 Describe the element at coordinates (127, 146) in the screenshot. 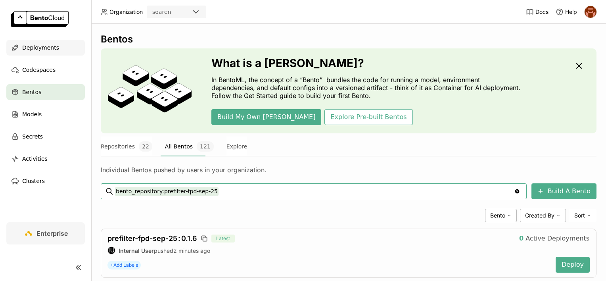

I see `button: Repositories` at that location.